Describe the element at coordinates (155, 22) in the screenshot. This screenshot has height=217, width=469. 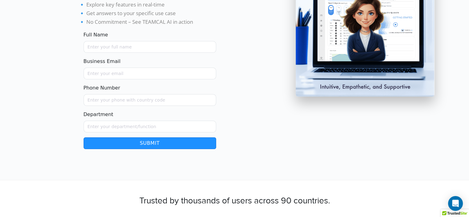
I see `li: 🔹 No Commitment – See TEAMCAL AI in action` at that location.